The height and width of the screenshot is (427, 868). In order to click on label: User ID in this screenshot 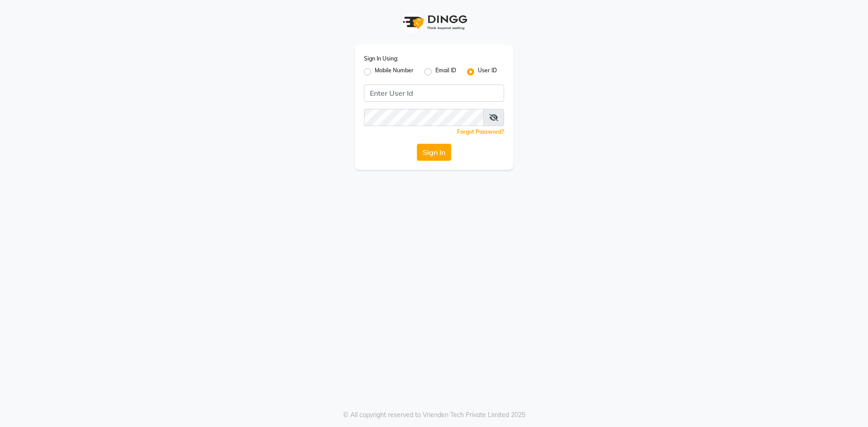, I will do `click(487, 72)`.